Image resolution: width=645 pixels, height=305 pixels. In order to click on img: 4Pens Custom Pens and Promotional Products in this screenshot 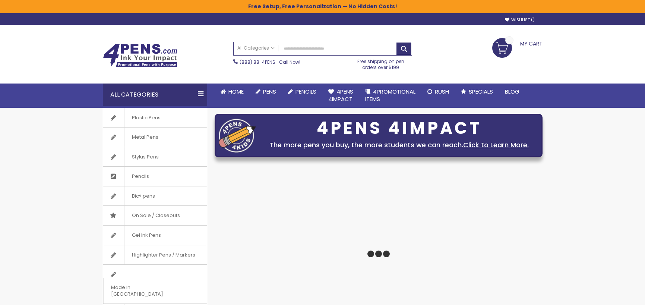, I will do `click(140, 56)`.